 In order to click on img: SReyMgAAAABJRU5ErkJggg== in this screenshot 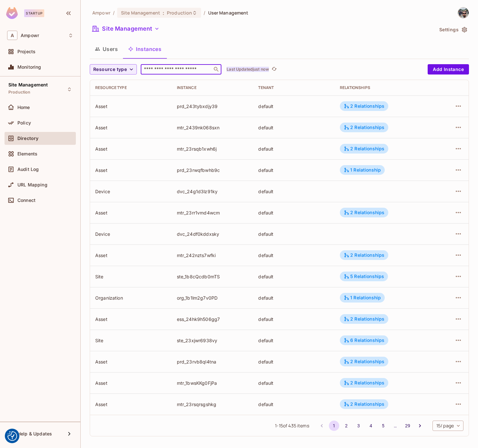, I will do `click(12, 13)`.